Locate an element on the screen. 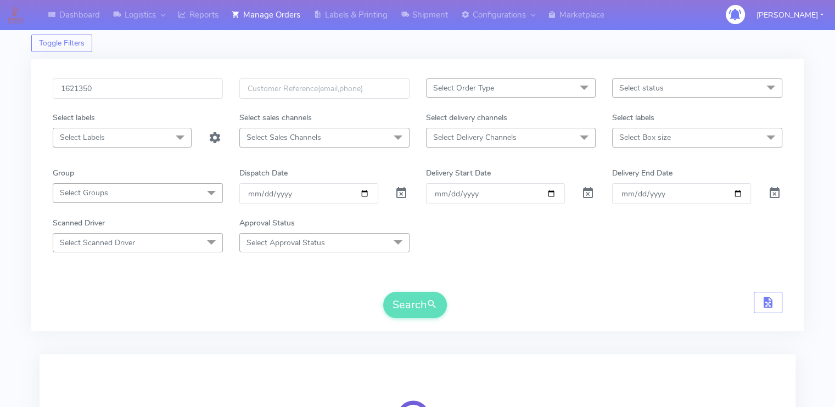  input: Customer Reference(email,phone) is located at coordinates (324, 88).